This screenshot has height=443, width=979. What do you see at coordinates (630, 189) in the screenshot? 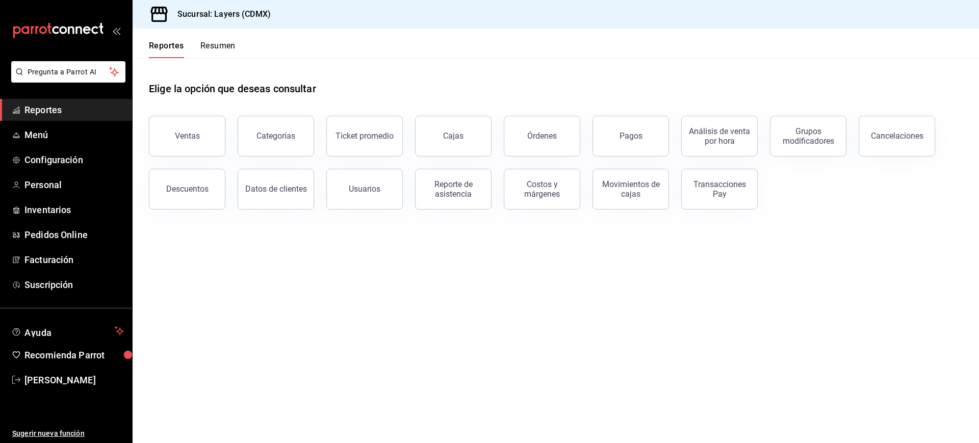
I see `button: Movimientos de cajas` at bounding box center [630, 189].